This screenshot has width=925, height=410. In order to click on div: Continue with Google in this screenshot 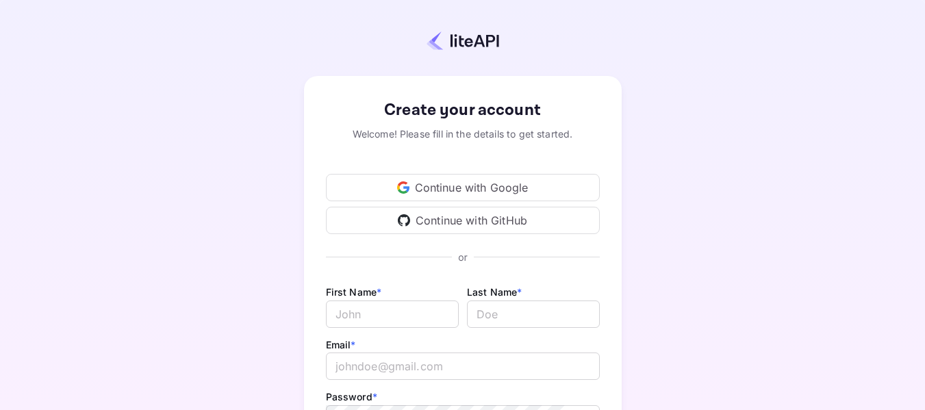, I will do `click(463, 188)`.